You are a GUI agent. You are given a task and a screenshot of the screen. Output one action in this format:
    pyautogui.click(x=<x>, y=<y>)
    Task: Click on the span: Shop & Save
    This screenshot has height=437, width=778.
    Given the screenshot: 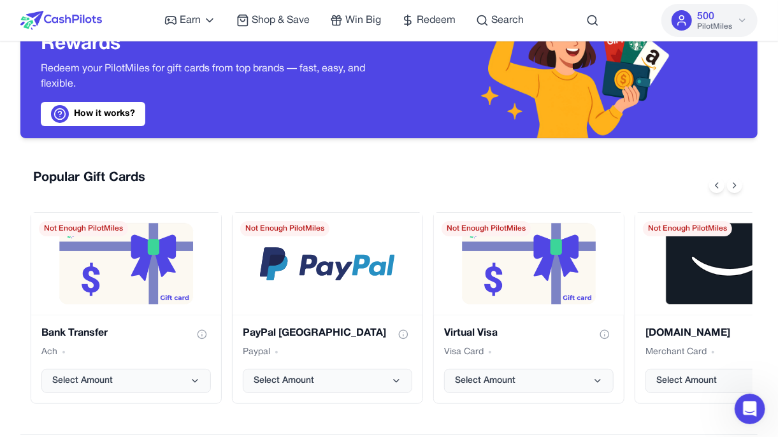 What is the action you would take?
    pyautogui.click(x=280, y=20)
    